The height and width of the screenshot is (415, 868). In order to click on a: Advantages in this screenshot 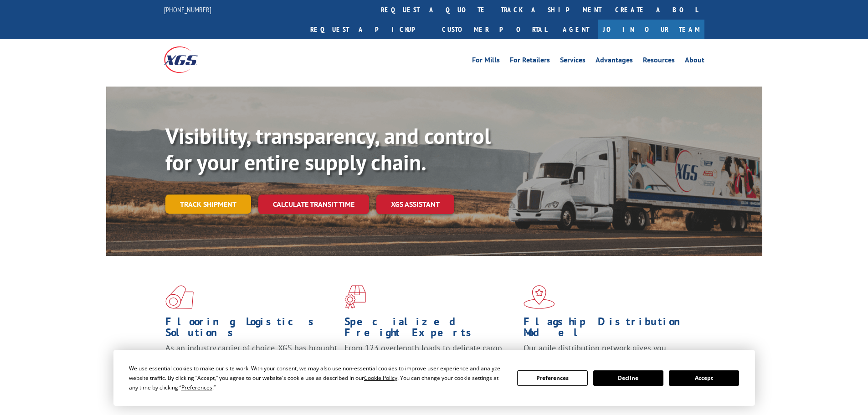, I will do `click(614, 62)`.